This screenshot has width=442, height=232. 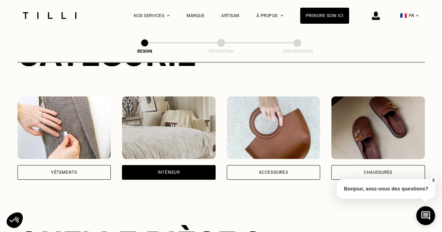 What do you see at coordinates (273, 173) in the screenshot?
I see `div: Accessoires` at bounding box center [273, 173].